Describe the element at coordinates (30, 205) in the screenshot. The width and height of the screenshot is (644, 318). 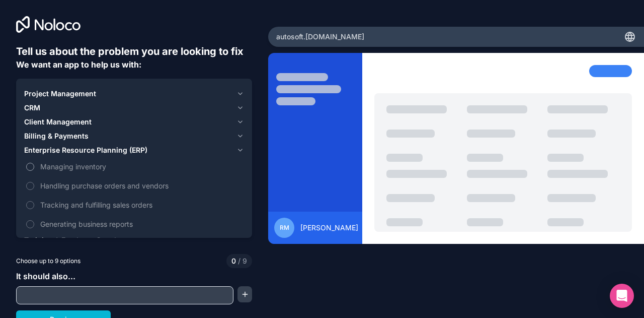
I see `button: Tracking and fulfilling sales orders` at that location.